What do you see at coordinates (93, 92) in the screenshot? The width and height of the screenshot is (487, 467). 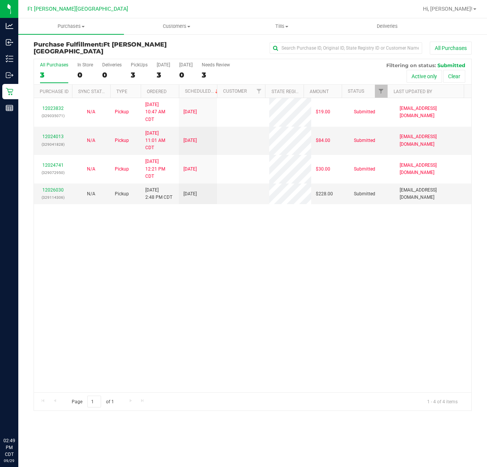 I see `a: Sync Status` at bounding box center [93, 92].